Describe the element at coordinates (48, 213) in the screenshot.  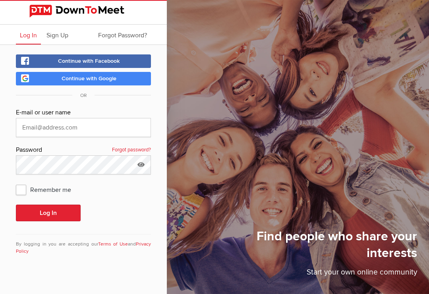
I see `button: Log In` at that location.